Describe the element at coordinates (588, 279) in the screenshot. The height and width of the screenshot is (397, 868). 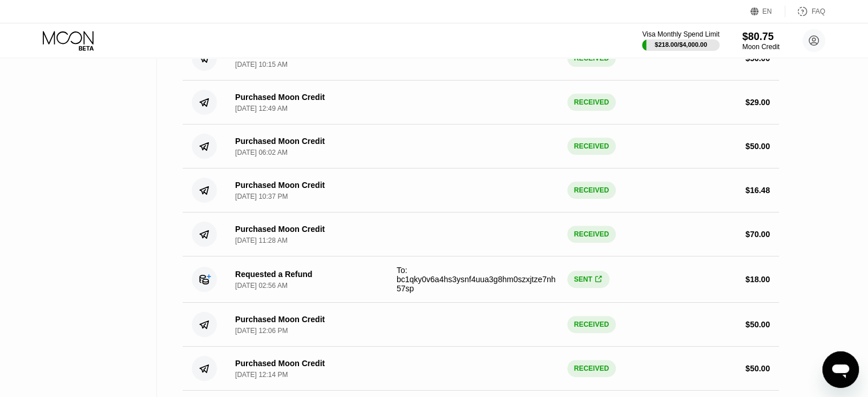
I see `div: SENT` at that location.